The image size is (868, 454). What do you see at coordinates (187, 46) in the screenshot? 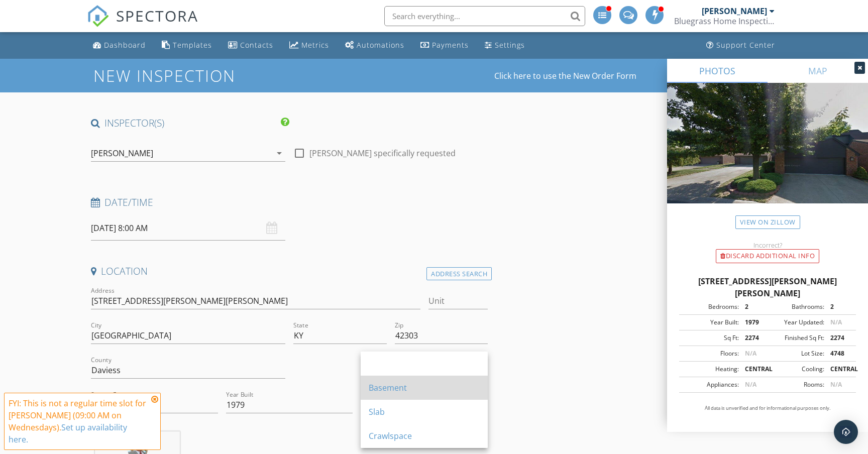
I see `a: Templates` at bounding box center [187, 46].